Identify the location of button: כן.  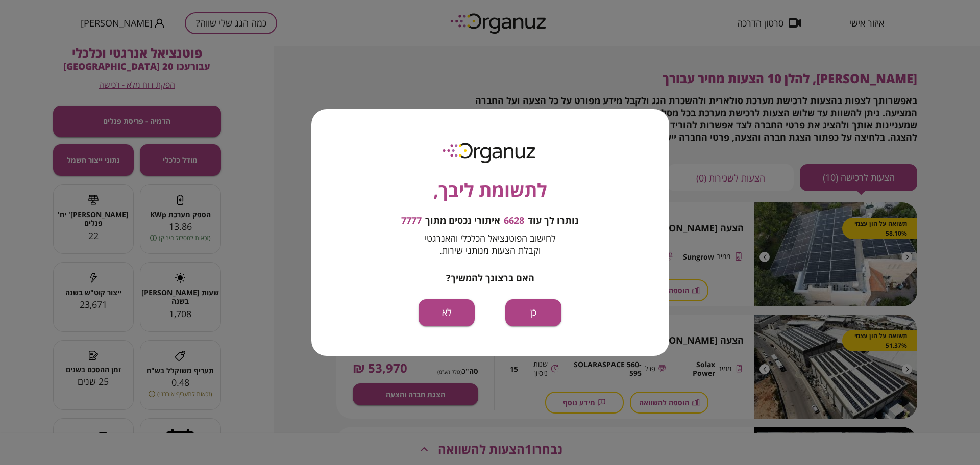
(533, 312).